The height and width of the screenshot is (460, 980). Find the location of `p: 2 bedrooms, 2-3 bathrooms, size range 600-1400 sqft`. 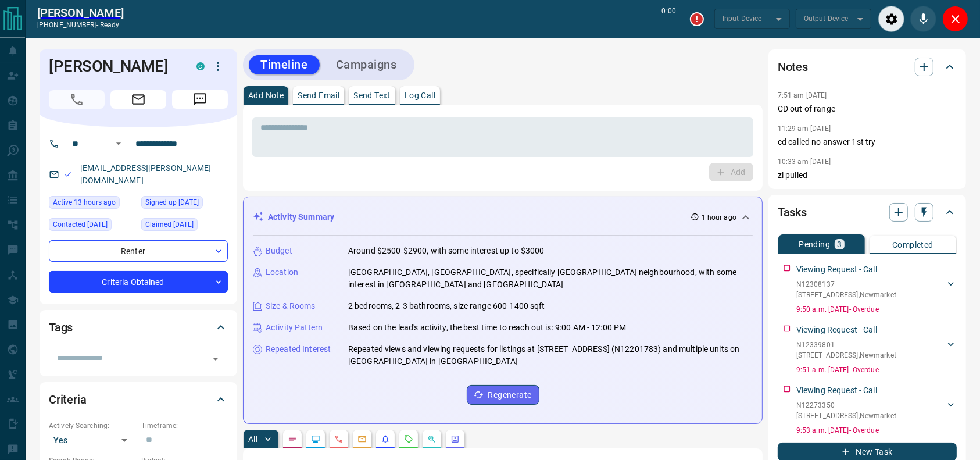

p: 2 bedrooms, 2-3 bathrooms, size range 600-1400 sqft is located at coordinates (446, 306).